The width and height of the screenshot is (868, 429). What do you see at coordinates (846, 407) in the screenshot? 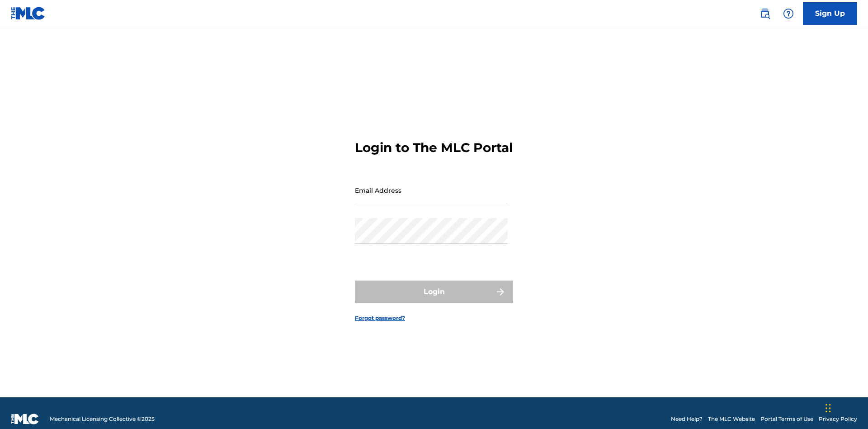
I see `div: Chat Widget` at bounding box center [846, 407].